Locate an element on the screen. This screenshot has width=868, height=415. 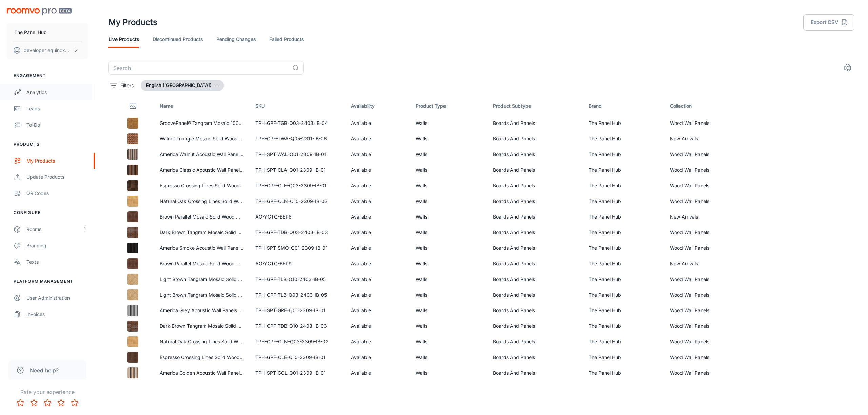
a: Live Products is located at coordinates (124, 40).